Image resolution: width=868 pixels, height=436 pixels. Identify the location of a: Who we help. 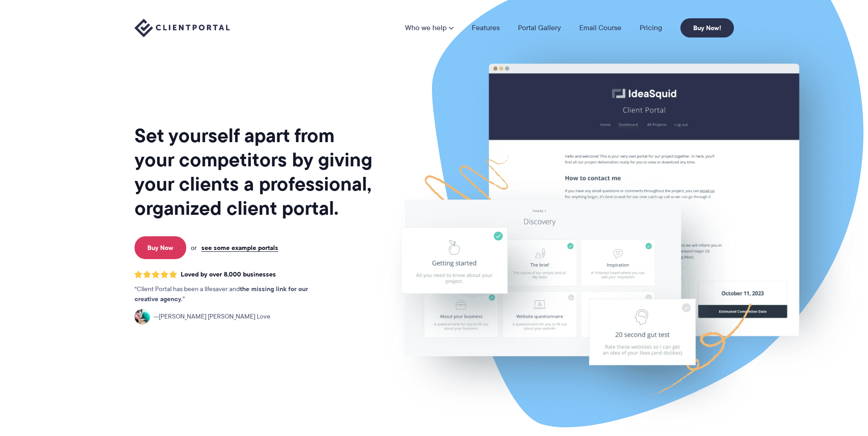
(429, 28).